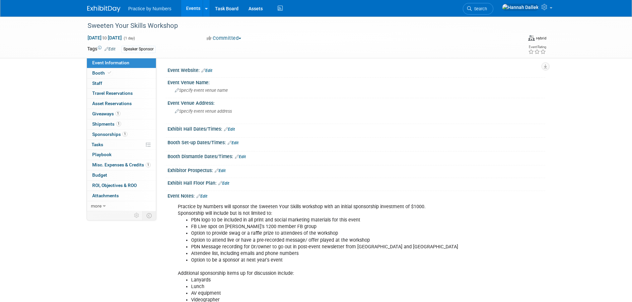 The image size is (632, 302). What do you see at coordinates (480, 9) in the screenshot?
I see `span: Search` at bounding box center [480, 9].